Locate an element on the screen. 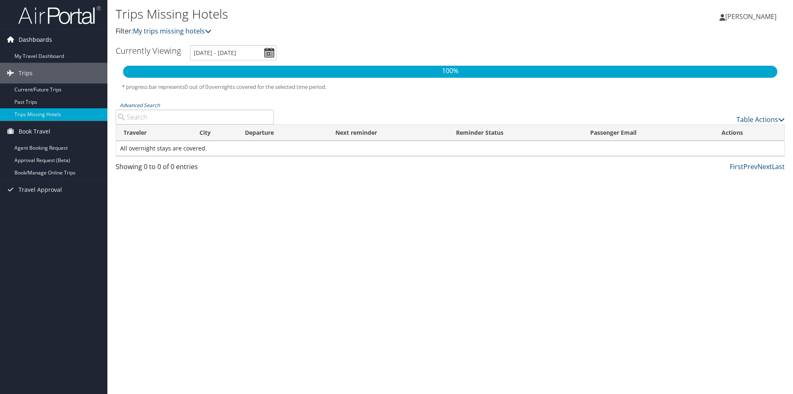  span: Travel Approval is located at coordinates (40, 190).